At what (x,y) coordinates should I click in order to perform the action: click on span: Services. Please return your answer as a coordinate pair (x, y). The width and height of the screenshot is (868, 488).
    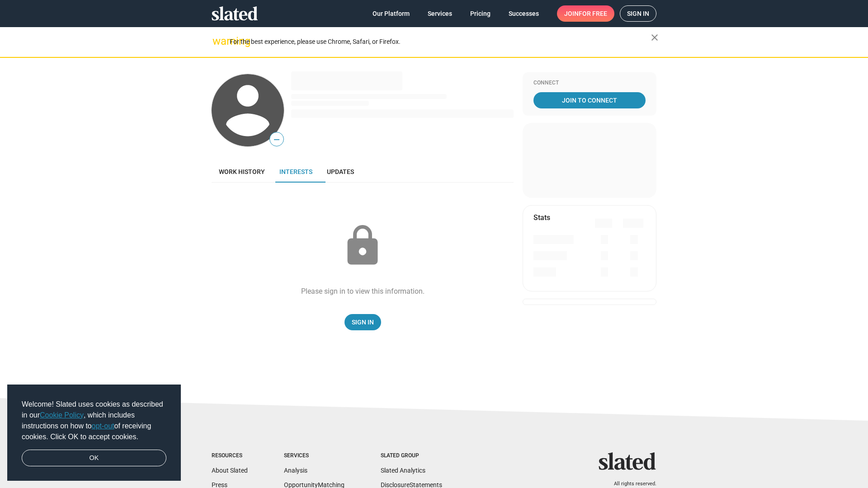
    Looking at the image, I should click on (440, 14).